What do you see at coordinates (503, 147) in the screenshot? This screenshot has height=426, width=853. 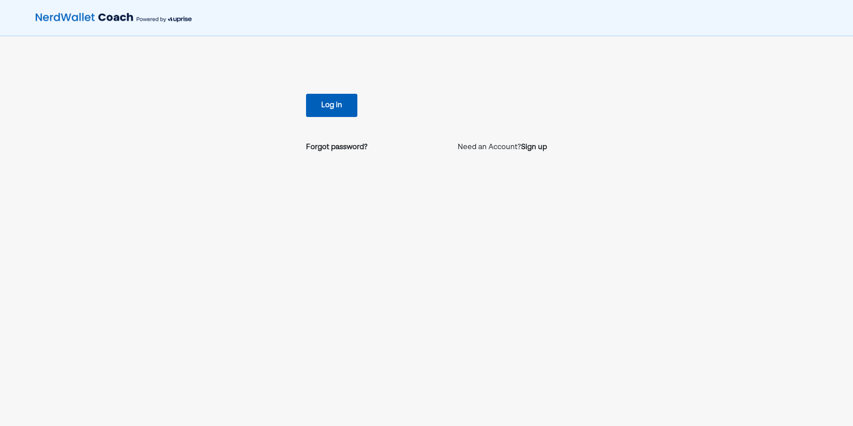 I see `p: Need an Account?` at bounding box center [503, 147].